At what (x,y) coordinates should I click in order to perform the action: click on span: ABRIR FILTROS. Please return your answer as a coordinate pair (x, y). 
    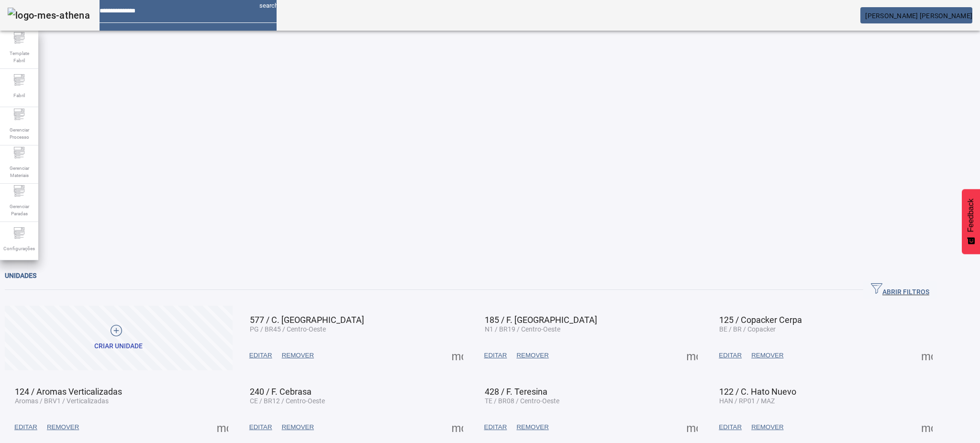
    Looking at the image, I should click on (900, 290).